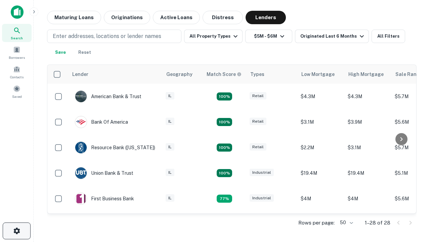  I want to click on p: Enter addresses, locations or lender names, so click(107, 36).